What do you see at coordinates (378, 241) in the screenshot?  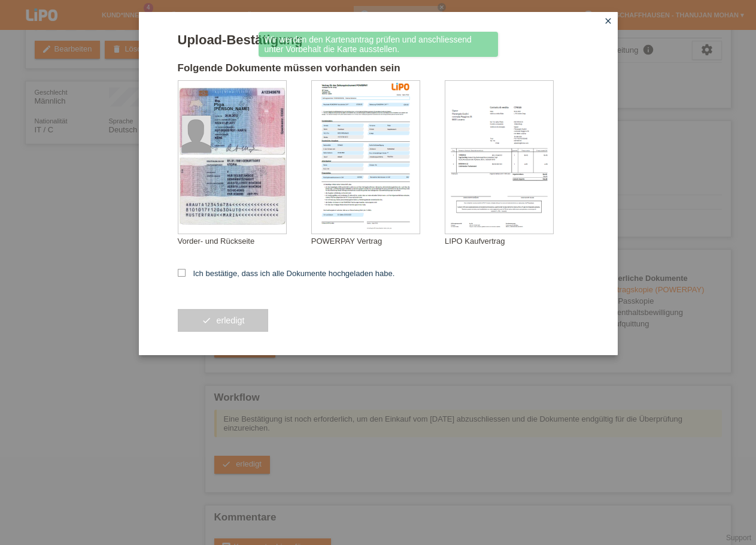 I see `div: POWERPAY Vertrag` at bounding box center [378, 241].